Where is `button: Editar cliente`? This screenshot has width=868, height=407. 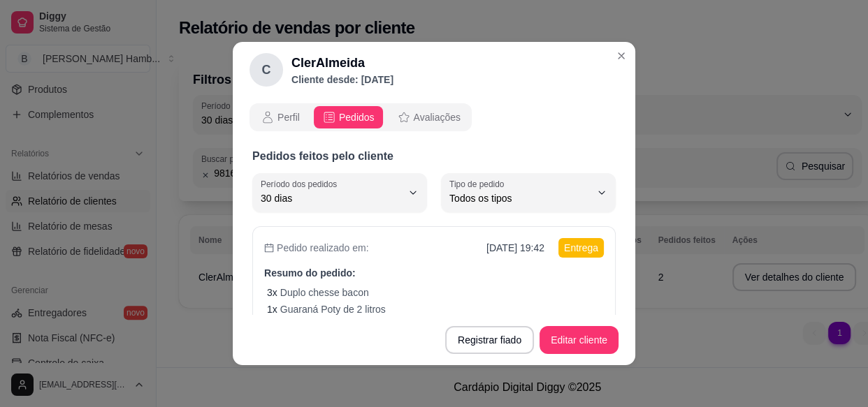
button: Editar cliente is located at coordinates (578, 340).